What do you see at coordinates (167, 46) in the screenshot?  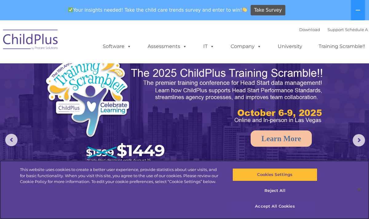 I see `a: Assessments` at bounding box center [167, 46].